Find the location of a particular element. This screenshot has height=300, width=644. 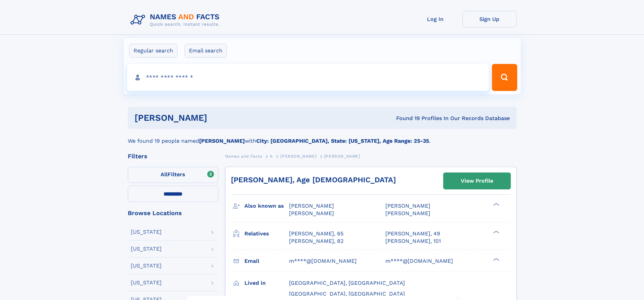

h3: Email is located at coordinates (267, 261).